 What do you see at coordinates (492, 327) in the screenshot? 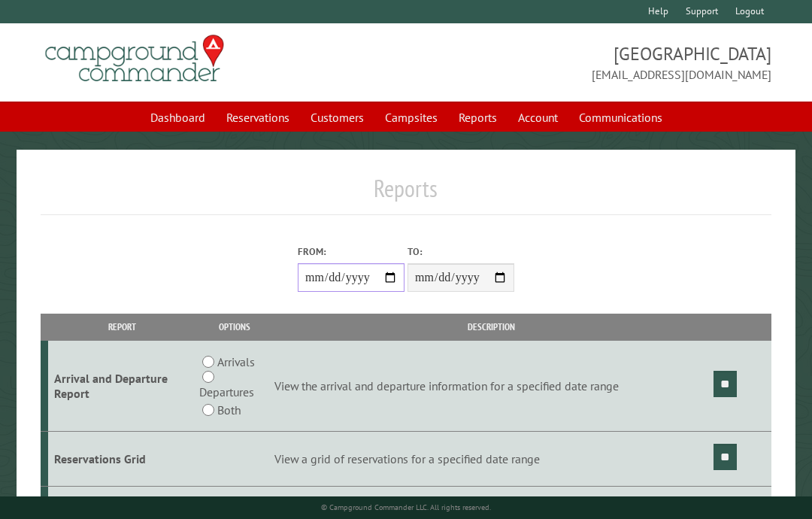
I see `th: Description` at bounding box center [492, 327].